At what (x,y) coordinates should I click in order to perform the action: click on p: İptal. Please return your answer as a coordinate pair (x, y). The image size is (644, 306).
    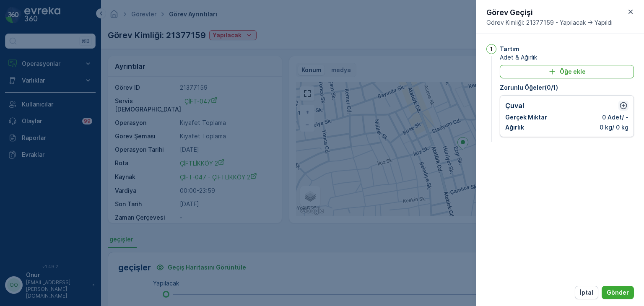
    Looking at the image, I should click on (587, 293).